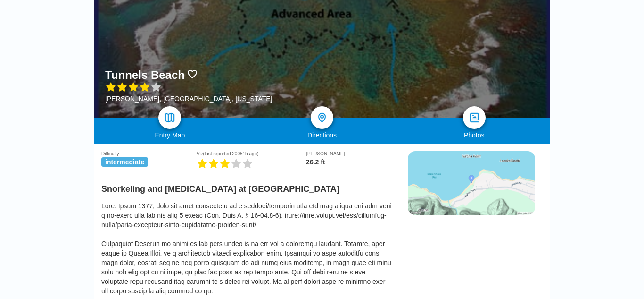  I want to click on img: staticmap, so click(472, 183).